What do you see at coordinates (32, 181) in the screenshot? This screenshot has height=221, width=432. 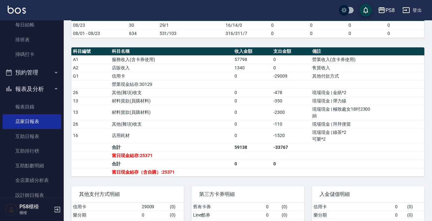 I see `a: 全店業績分析表` at bounding box center [32, 181].